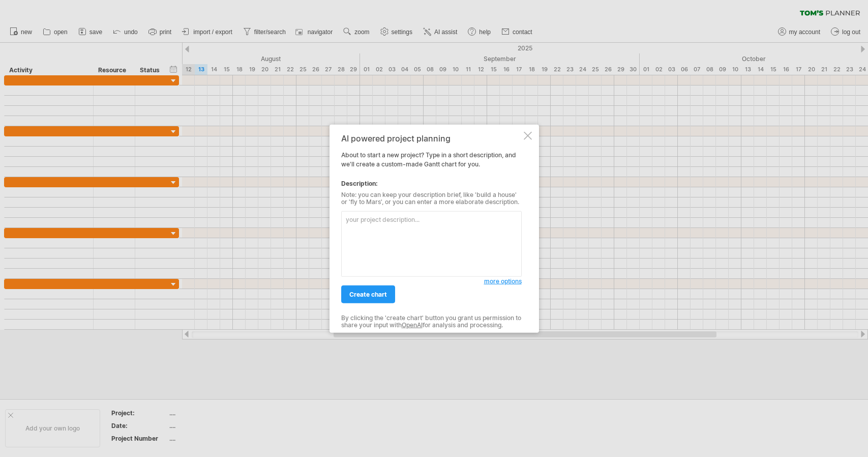  Describe the element at coordinates (503, 281) in the screenshot. I see `span: more options` at that location.